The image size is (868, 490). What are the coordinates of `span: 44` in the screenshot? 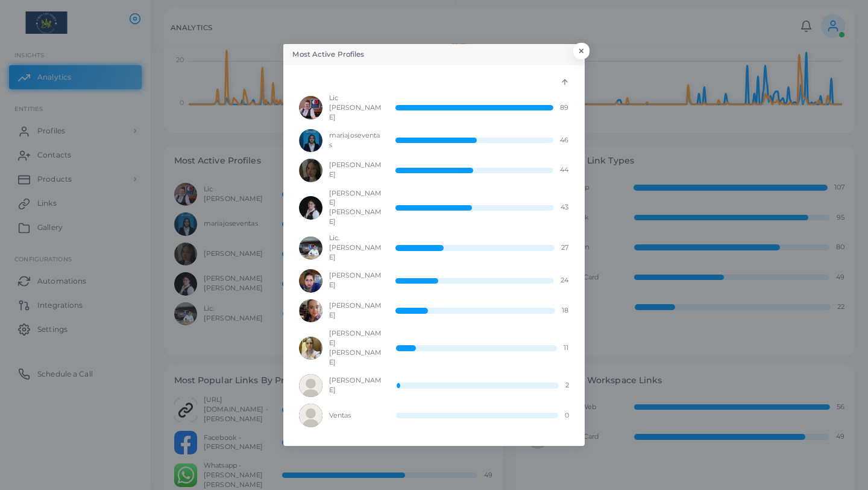 It's located at (564, 170).